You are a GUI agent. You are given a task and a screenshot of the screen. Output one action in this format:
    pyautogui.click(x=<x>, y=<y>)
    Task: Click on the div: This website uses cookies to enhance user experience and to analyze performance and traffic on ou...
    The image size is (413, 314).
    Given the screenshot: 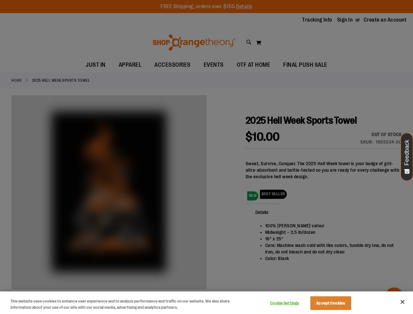 What is the action you would take?
    pyautogui.click(x=129, y=304)
    